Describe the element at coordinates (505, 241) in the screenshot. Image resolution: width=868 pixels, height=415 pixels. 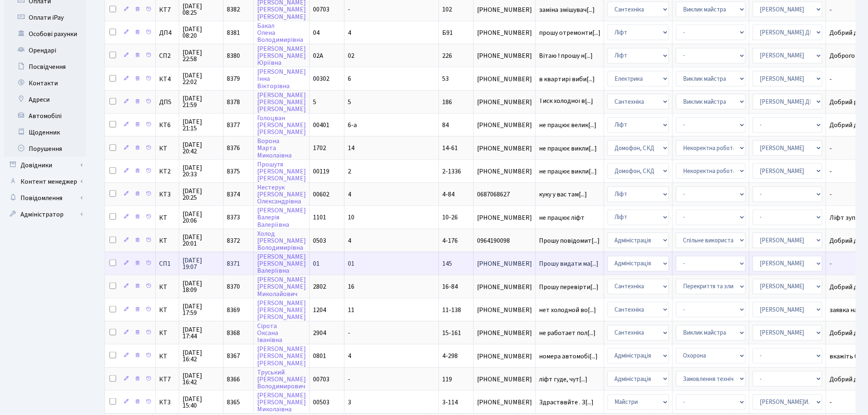
I see `span: 0964190098` at that location.